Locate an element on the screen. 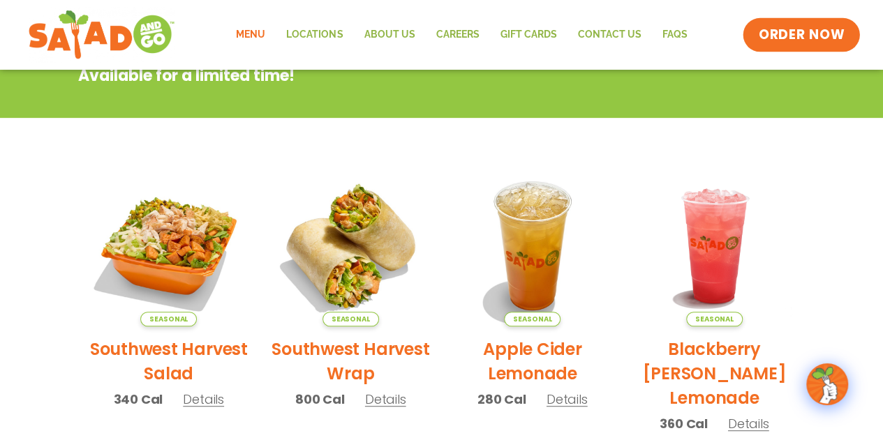 The width and height of the screenshot is (883, 440). img: wpChatIcon is located at coordinates (827, 385).